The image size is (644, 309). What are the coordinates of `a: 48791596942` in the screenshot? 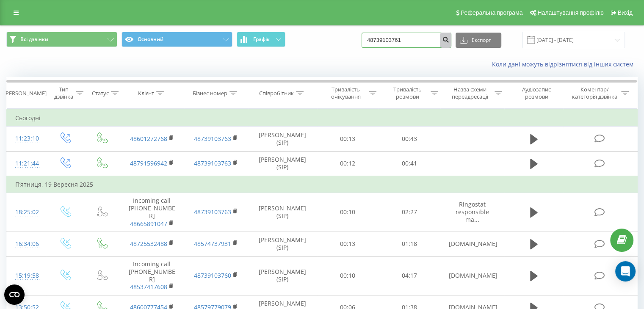 It's located at (149, 163).